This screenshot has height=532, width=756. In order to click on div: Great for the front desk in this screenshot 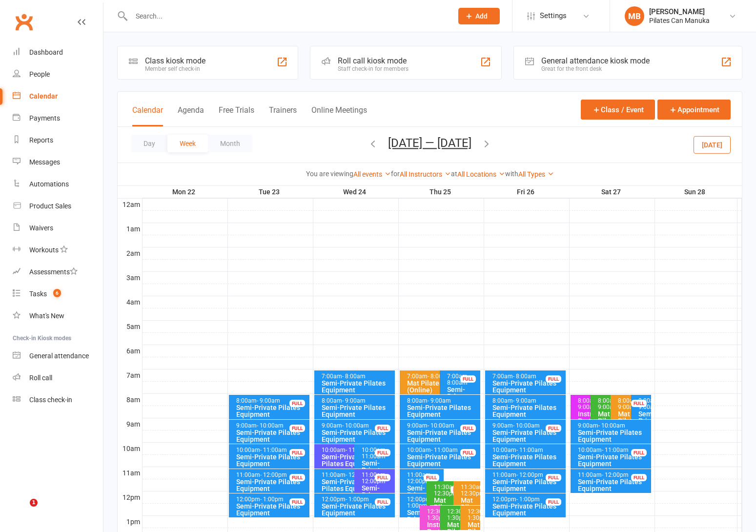, I will do `click(595, 69)`.